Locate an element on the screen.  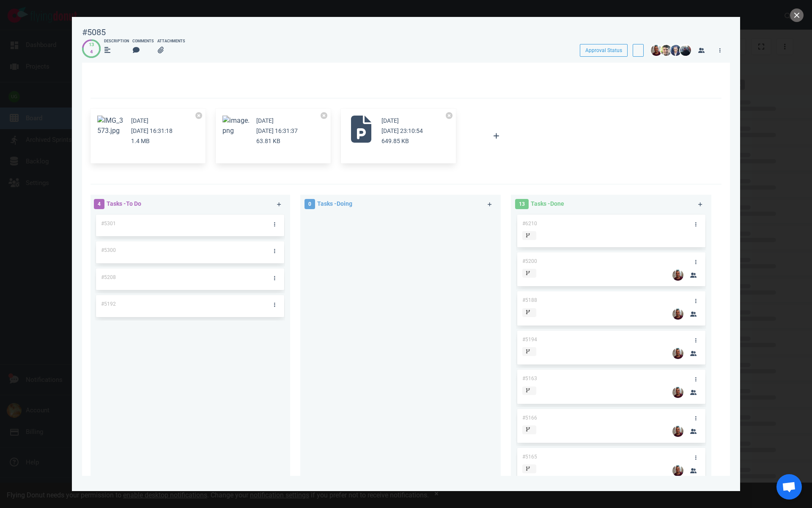
div: Comments is located at coordinates (143, 41).